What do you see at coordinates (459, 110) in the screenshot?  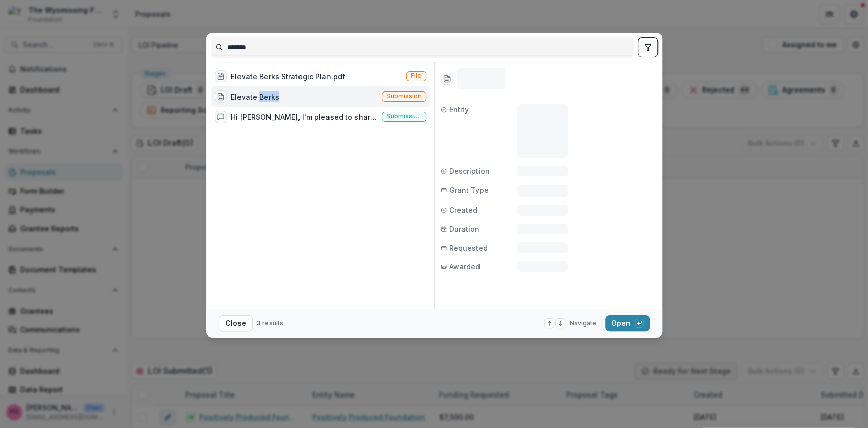 I see `span: Entity` at bounding box center [459, 110].